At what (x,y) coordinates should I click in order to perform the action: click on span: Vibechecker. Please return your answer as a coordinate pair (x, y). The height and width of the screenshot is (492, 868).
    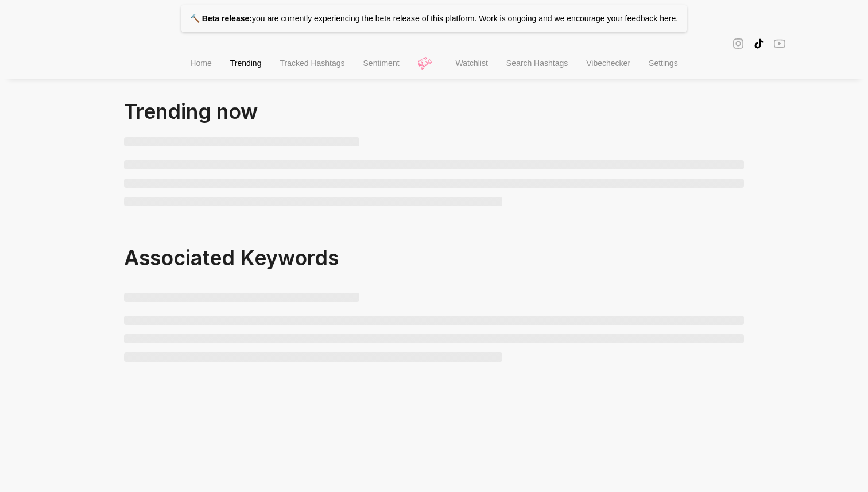
    Looking at the image, I should click on (608, 63).